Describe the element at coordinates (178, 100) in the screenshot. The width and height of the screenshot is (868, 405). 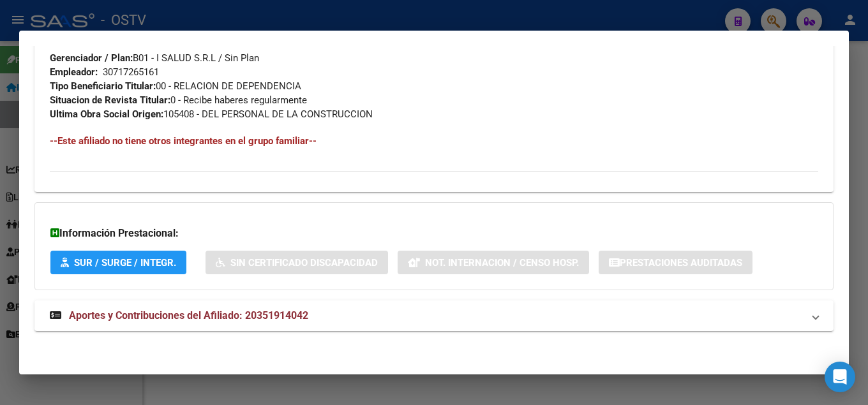
I see `span: 0 - Recibe haberes regularmente` at that location.